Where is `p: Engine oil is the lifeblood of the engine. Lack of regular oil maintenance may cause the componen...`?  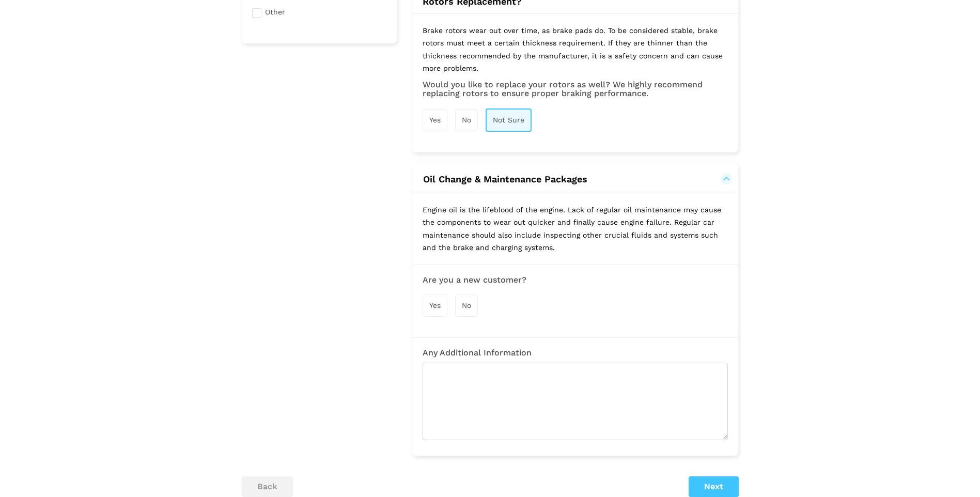
p: Engine oil is the lifeblood of the engine. Lack of regular oil maintenance may cause the componen... is located at coordinates (575, 229).